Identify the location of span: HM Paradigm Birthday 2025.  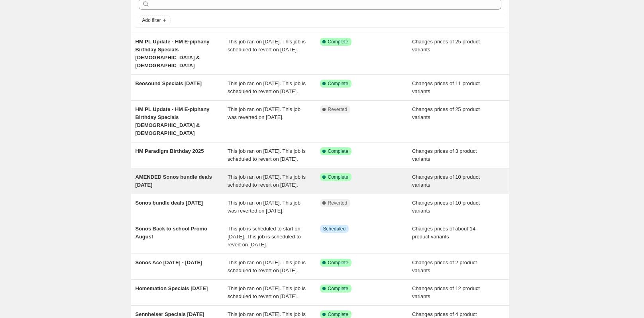
(170, 151).